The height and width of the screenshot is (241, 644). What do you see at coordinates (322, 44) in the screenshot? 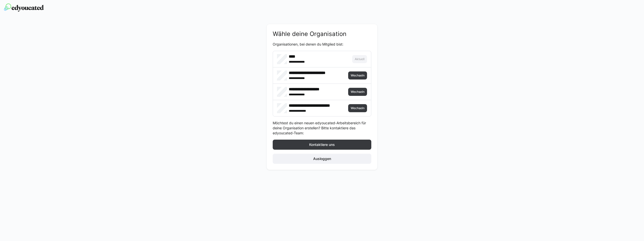
I see `p: Organisationen, bei denen du Mitglied bist:` at bounding box center [322, 44].